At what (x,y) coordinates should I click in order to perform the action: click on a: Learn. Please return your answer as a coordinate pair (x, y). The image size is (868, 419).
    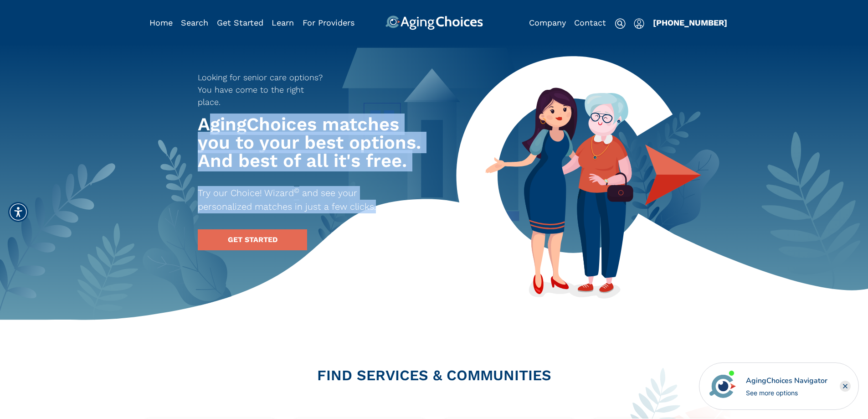
    Looking at the image, I should click on (283, 22).